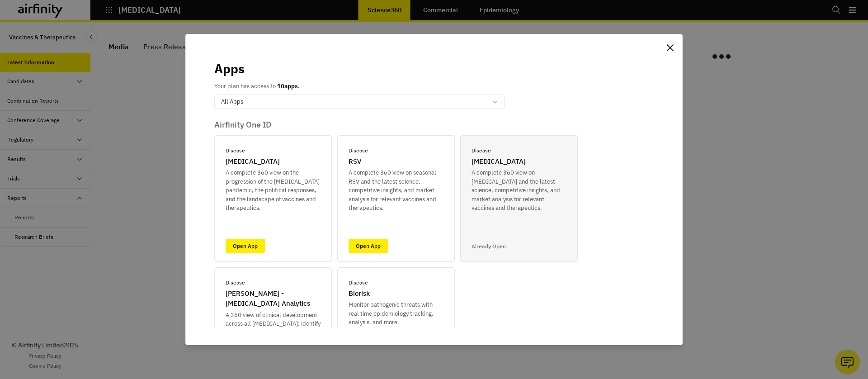 This screenshot has height=379, width=868. I want to click on p: All Apps, so click(232, 102).